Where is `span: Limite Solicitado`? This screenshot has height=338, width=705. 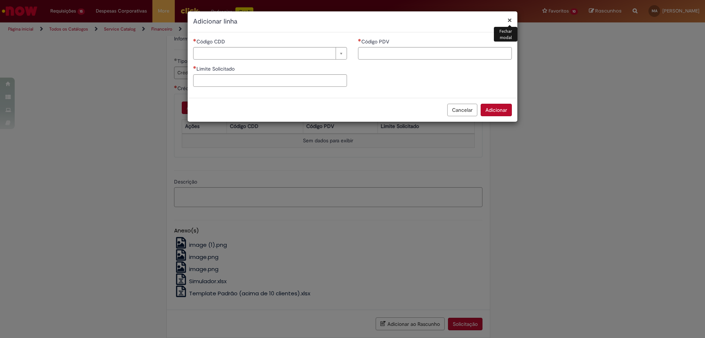
span: Limite Solicitado is located at coordinates (216, 69).